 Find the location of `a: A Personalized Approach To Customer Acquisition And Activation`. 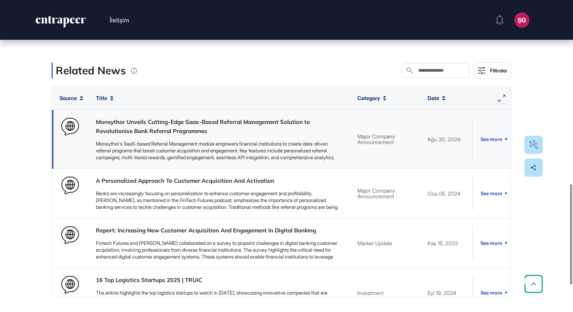

a: A Personalized Approach To Customer Acquisition And Activation is located at coordinates (219, 181).